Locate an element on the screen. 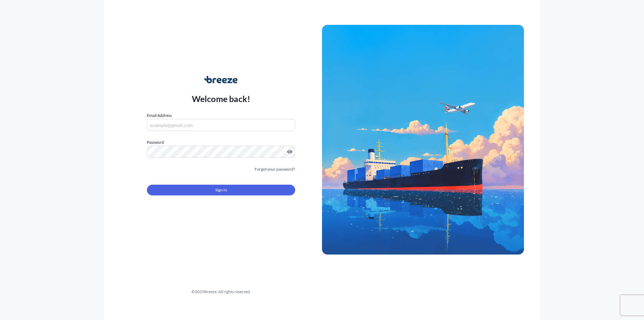 The width and height of the screenshot is (644, 320). span: Sign In is located at coordinates (221, 190).